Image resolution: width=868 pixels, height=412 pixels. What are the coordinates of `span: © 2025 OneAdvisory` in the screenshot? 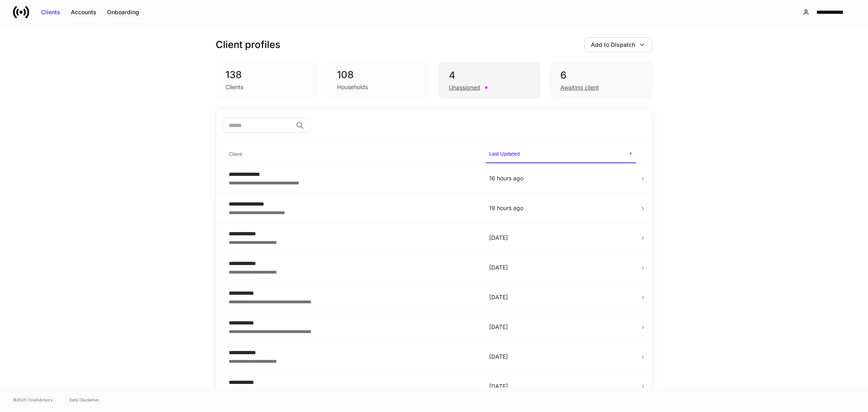 It's located at (33, 400).